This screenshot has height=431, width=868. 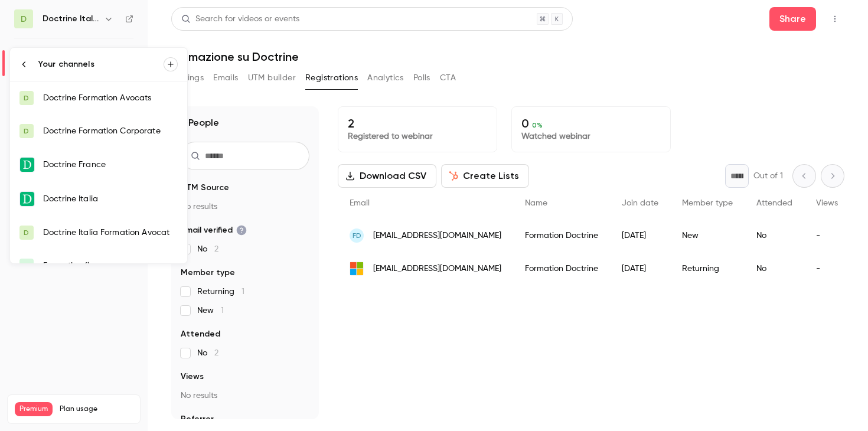 What do you see at coordinates (110, 131) in the screenshot?
I see `div: Doctrine Formation Corporate` at bounding box center [110, 131].